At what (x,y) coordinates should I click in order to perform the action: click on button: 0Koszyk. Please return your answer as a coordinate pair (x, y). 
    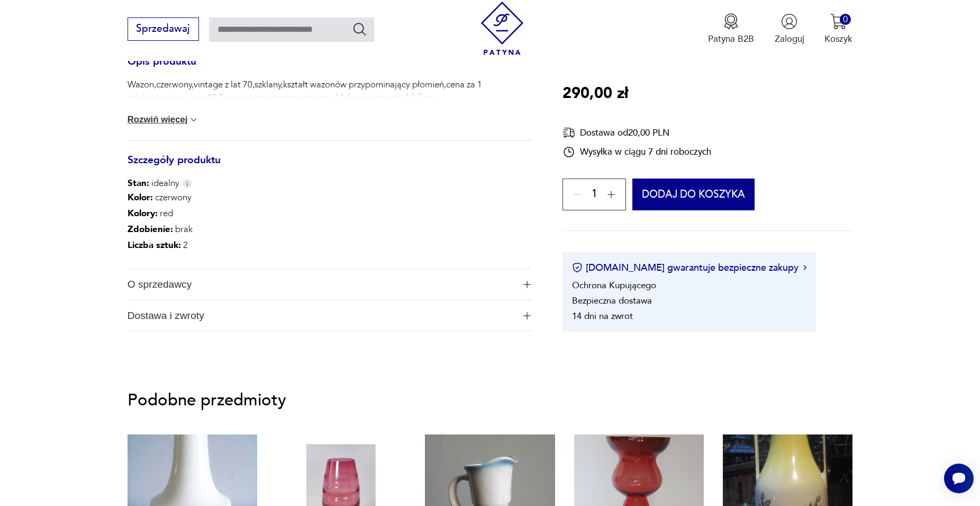
    Looking at the image, I should click on (839, 29).